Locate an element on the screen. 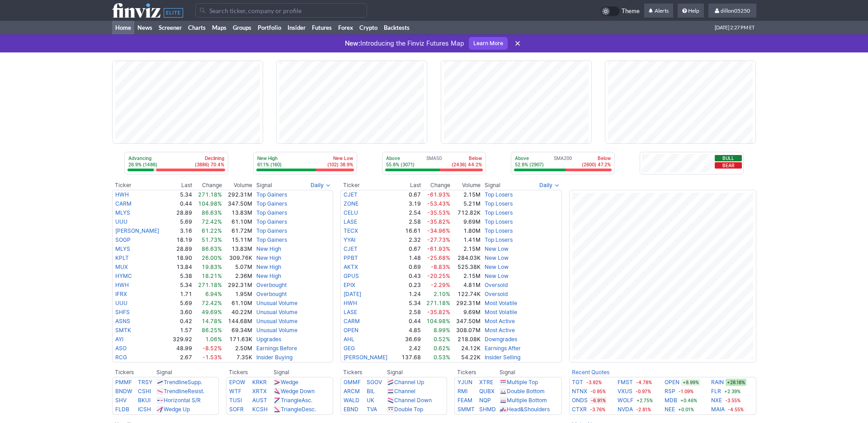 This screenshot has width=868, height=423. a: dillon05250 is located at coordinates (733, 11).